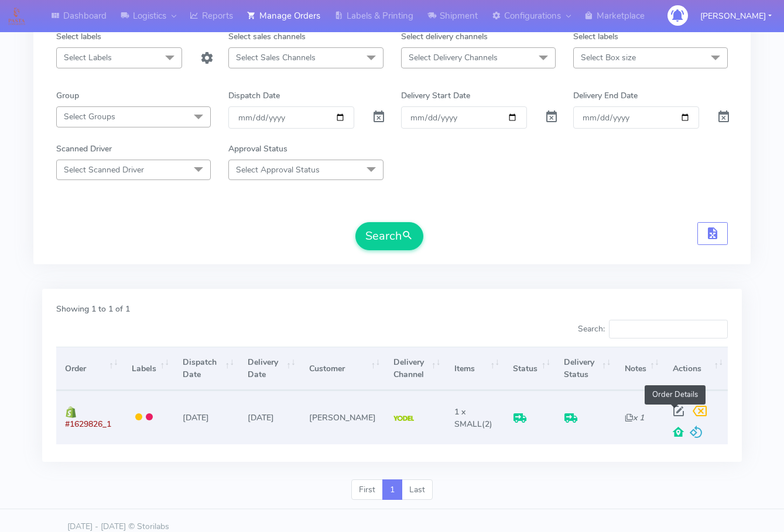 This screenshot has height=532, width=784. I want to click on th: Order: activate to sort column ascending, so click(89, 368).